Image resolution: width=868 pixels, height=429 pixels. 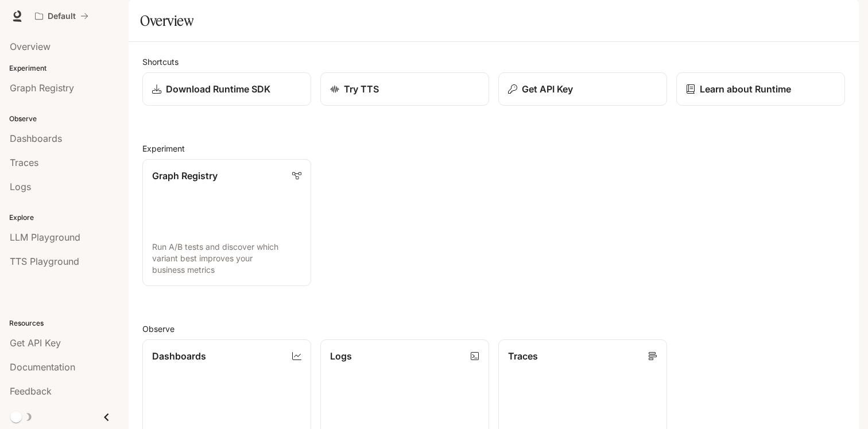 What do you see at coordinates (166, 21) in the screenshot?
I see `h1: Overview` at bounding box center [166, 21].